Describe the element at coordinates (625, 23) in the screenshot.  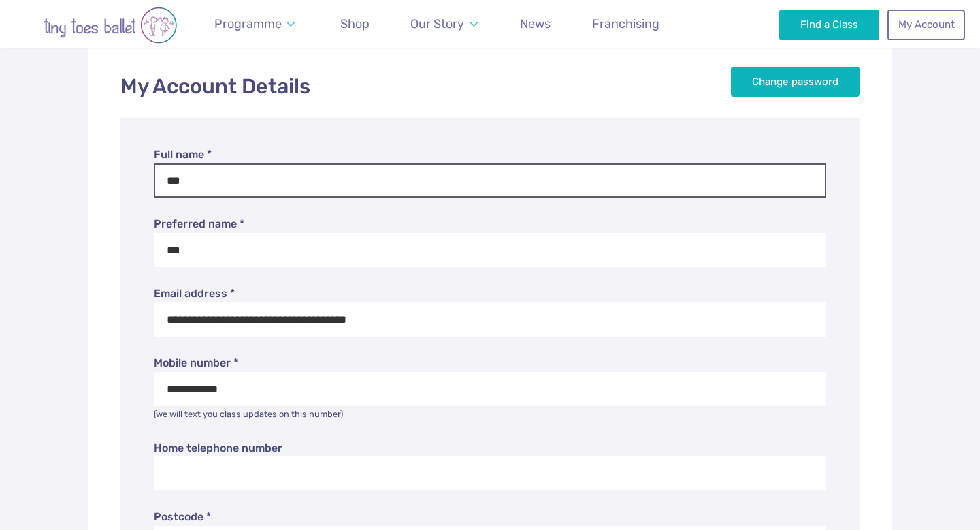
I see `span: Franchising` at that location.